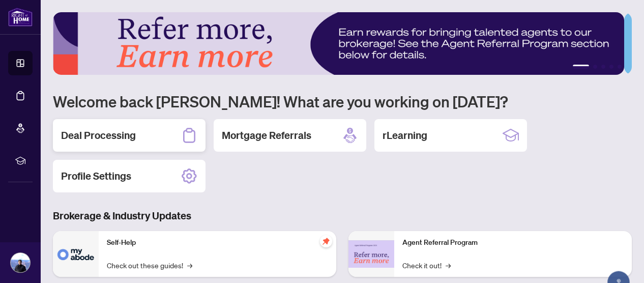  Describe the element at coordinates (620, 67) in the screenshot. I see `button: 5` at that location.